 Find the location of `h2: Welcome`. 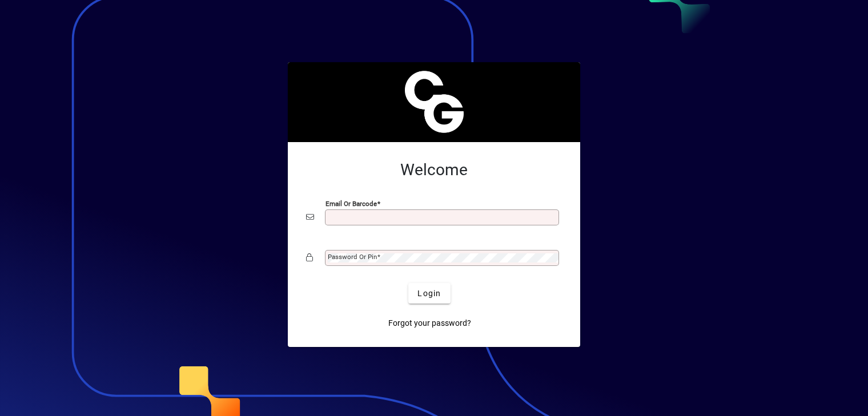

h2: Welcome is located at coordinates (434, 170).